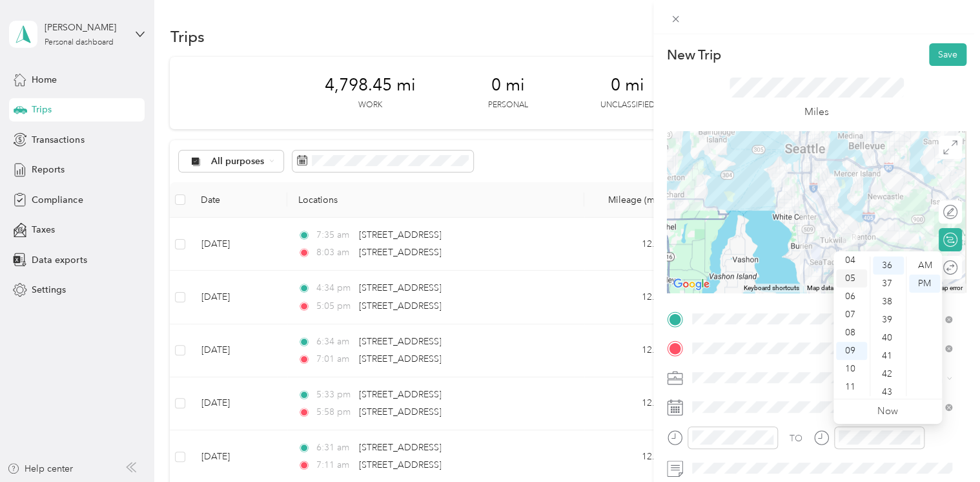 The height and width of the screenshot is (482, 980). What do you see at coordinates (842, 287) in the screenshot?
I see `span: Map data ©2025 Google` at bounding box center [842, 287].